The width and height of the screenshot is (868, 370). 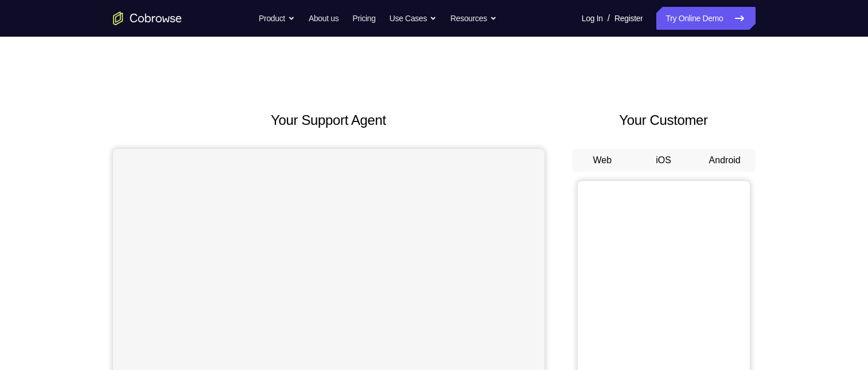 I want to click on a: About us, so click(x=324, y=18).